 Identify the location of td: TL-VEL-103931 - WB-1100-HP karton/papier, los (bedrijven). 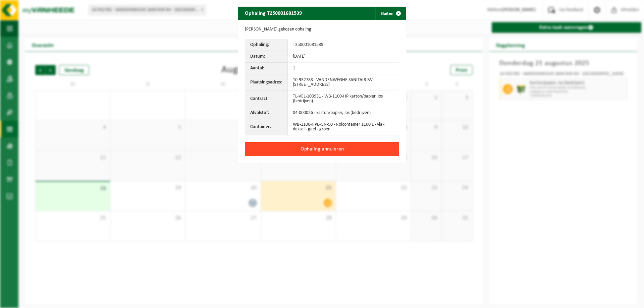
(343, 99).